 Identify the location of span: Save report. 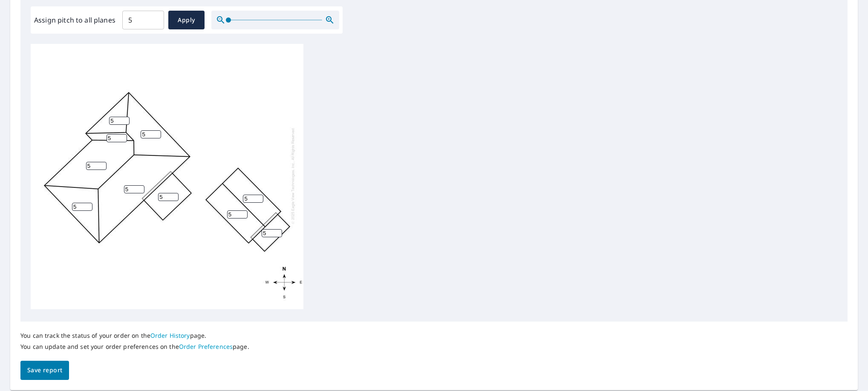
(45, 370).